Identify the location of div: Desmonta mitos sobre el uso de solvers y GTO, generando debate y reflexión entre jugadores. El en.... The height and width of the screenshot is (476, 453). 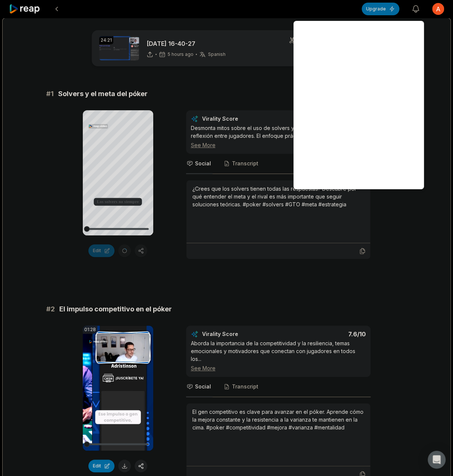
(278, 137).